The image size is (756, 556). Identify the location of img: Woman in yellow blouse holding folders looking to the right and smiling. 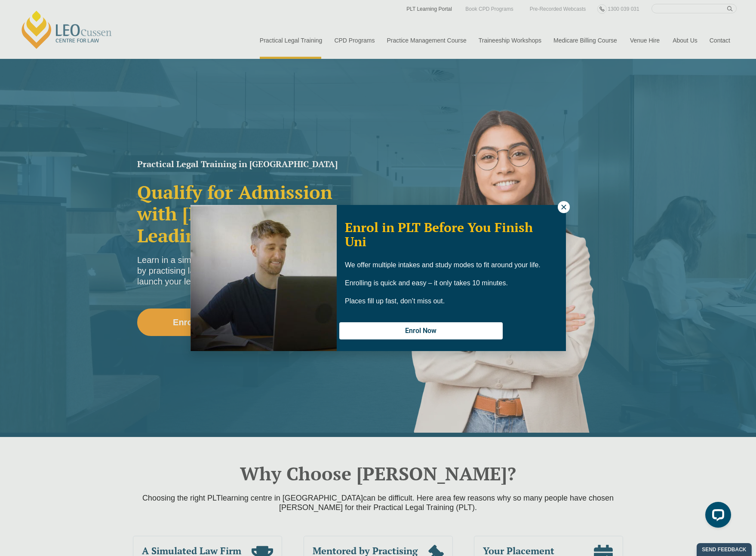
(264, 278).